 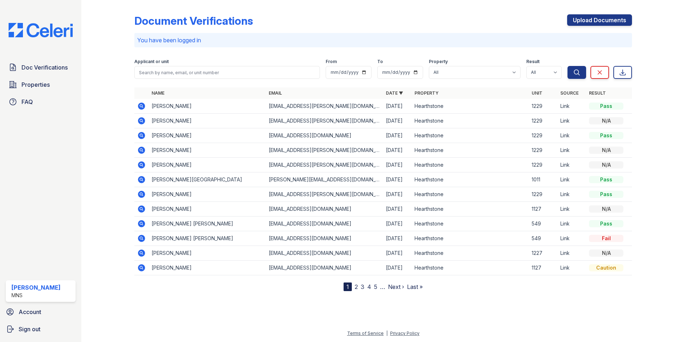 What do you see at coordinates (380, 62) in the screenshot?
I see `label: To` at bounding box center [380, 62].